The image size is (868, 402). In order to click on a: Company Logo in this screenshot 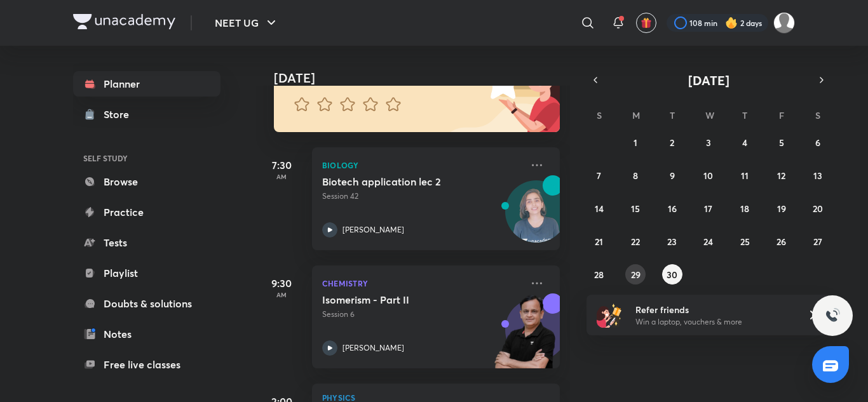, I will do `click(124, 23)`.